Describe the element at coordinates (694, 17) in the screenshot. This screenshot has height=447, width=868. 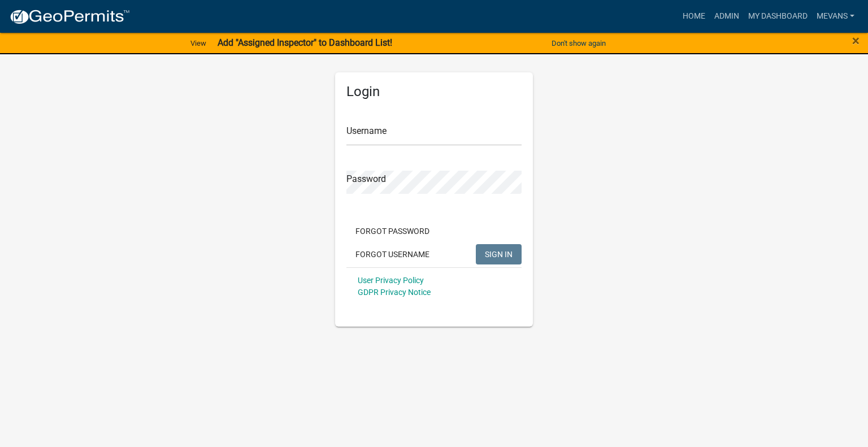
I see `a: Home` at that location.